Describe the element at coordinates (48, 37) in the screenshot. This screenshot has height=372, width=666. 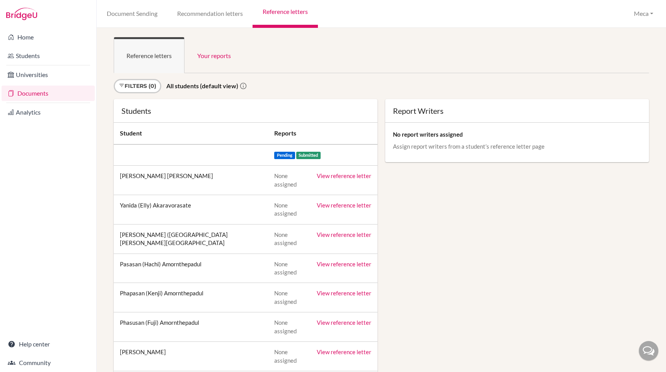
I see `a: Home` at that location.